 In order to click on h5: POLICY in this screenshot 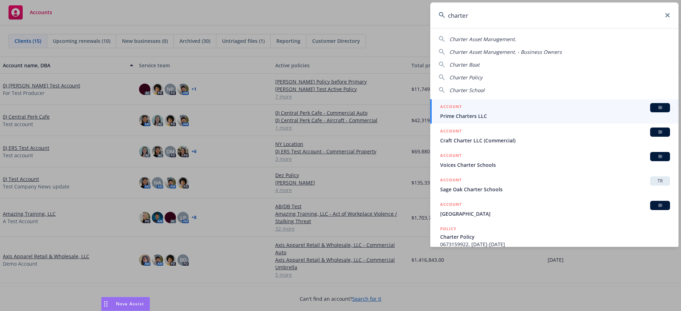, I will do `click(448, 229)`.